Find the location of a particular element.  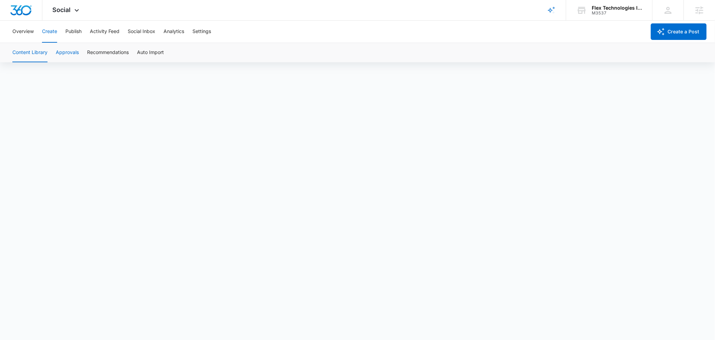

button: Activity Feed is located at coordinates (105, 32).